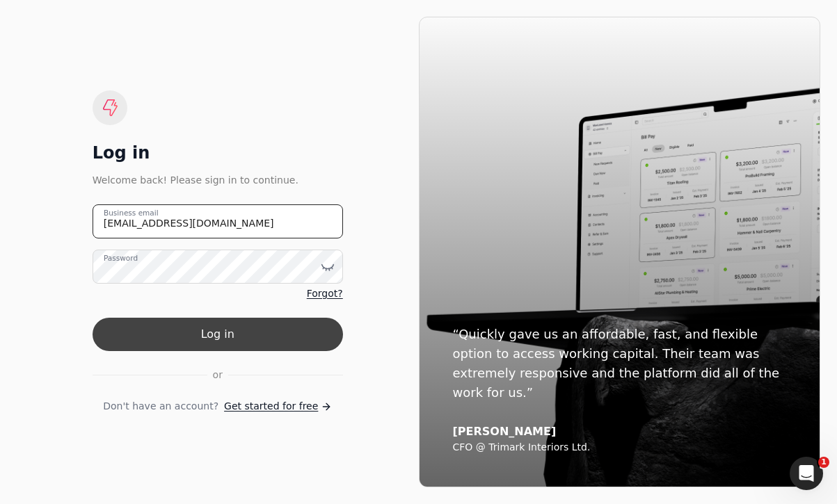 The height and width of the screenshot is (504, 837). What do you see at coordinates (620, 448) in the screenshot?
I see `div: CFO @ Trimark Interiors Ltd.` at bounding box center [620, 448].